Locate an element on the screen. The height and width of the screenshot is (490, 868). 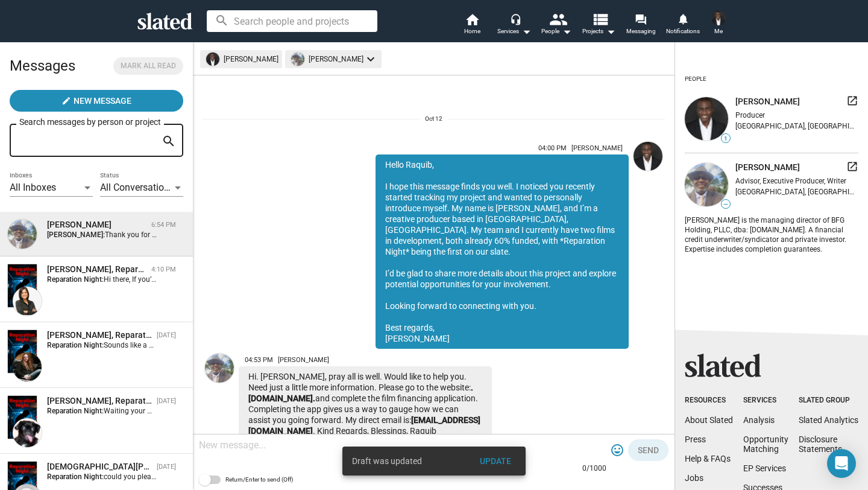
a: OpportunityMatching is located at coordinates (765, 444).